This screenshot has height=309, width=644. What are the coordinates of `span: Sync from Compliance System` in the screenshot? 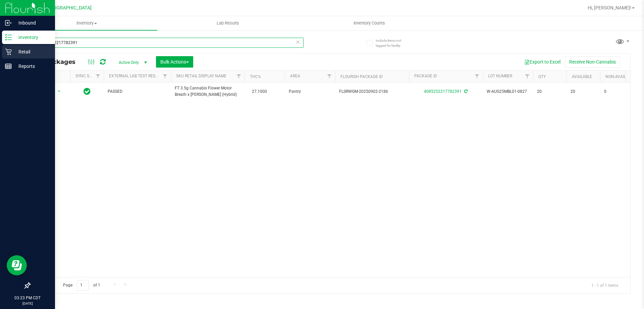 It's located at (465, 91).